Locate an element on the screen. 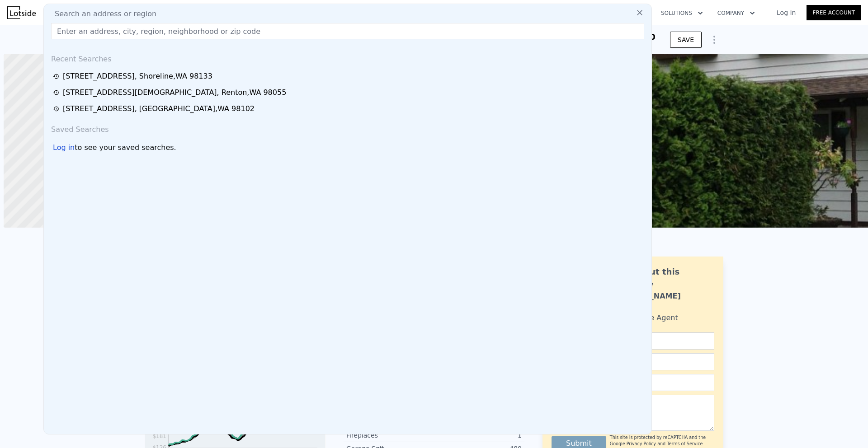 This screenshot has height=448, width=868. div: Ask about this property is located at coordinates (663, 278).